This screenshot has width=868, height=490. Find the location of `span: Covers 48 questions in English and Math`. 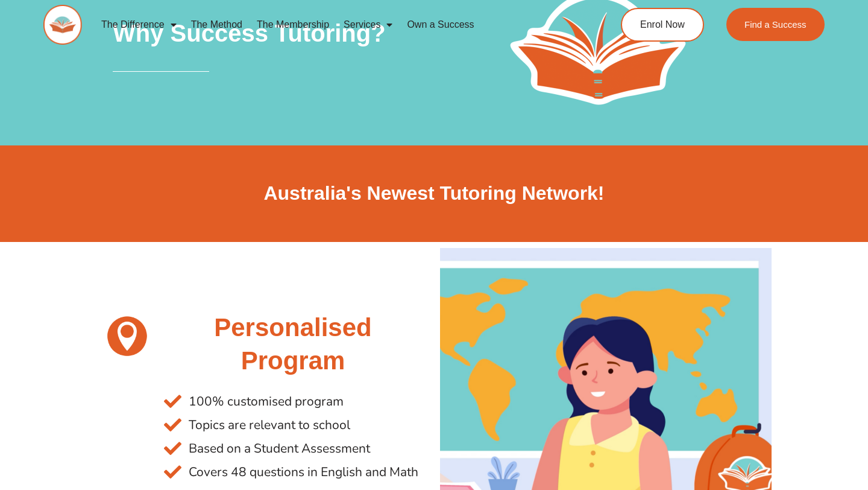

span: Covers 48 questions in English and Math is located at coordinates (302, 471).